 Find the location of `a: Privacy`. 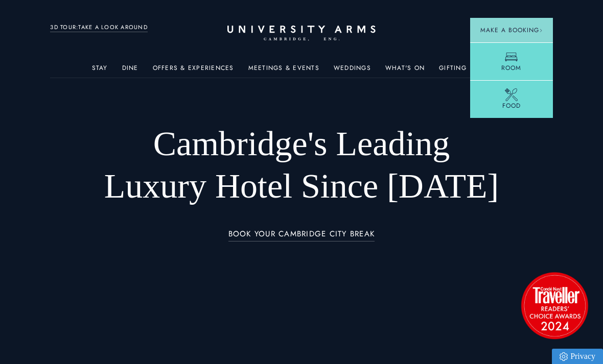

a: Privacy is located at coordinates (578, 357).